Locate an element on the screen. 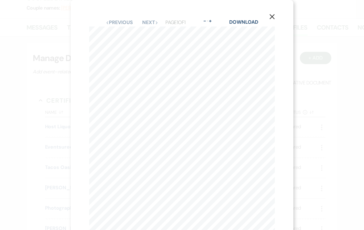  button: Previous is located at coordinates (119, 22).